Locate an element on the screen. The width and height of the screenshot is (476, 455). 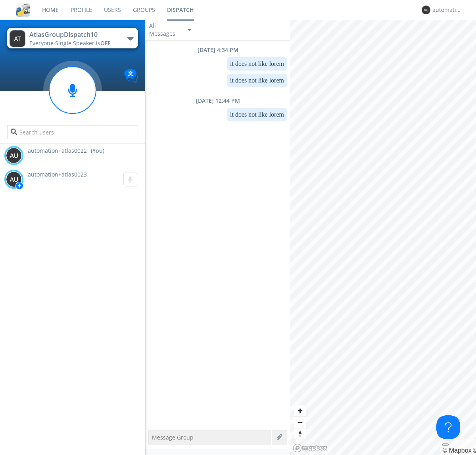
div: All Messages is located at coordinates (165, 30).